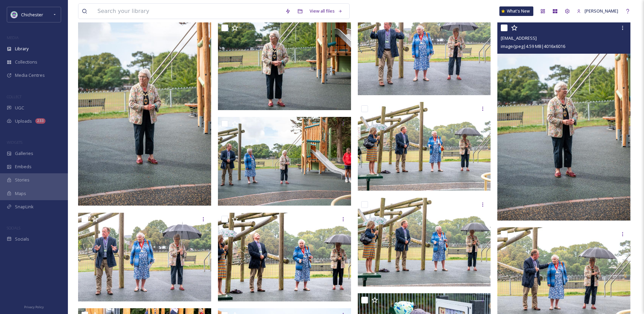 The width and height of the screenshot is (644, 314). Describe the element at coordinates (24, 153) in the screenshot. I see `span: Galleries` at that location.